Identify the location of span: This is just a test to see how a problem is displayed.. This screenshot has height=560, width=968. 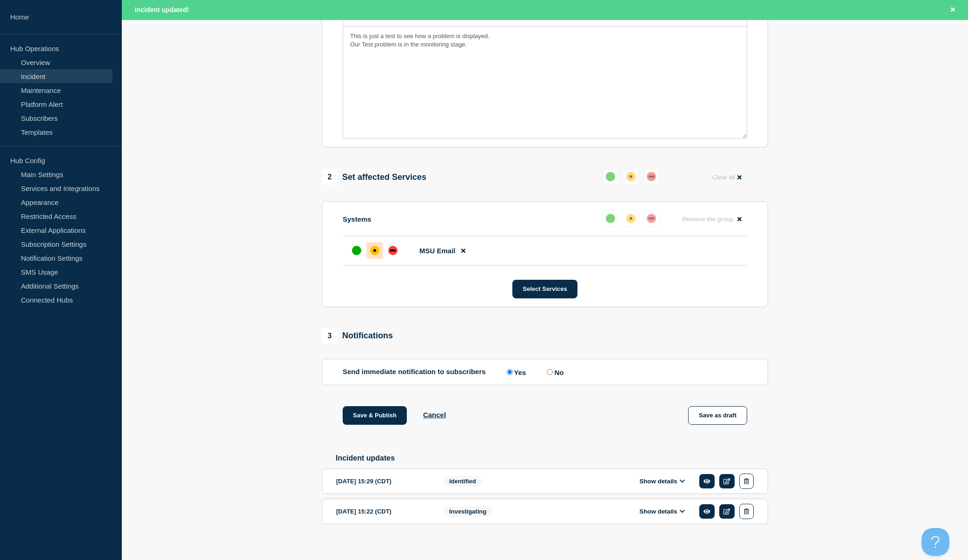
(420, 36).